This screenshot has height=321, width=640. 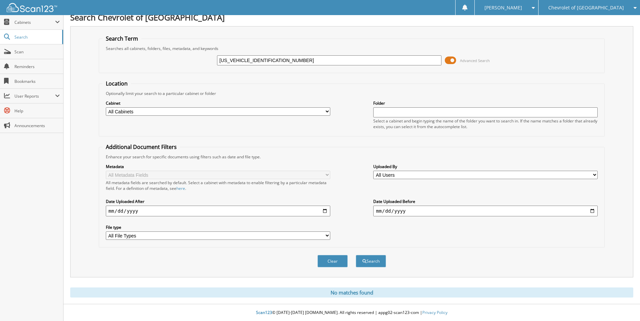 What do you see at coordinates (37, 37) in the screenshot?
I see `span: Search` at bounding box center [37, 37].